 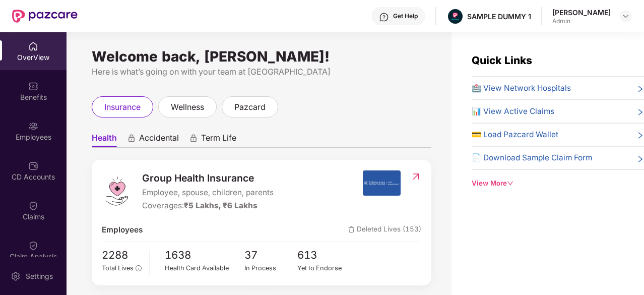 What do you see at coordinates (521, 88) in the screenshot?
I see `span: 🏥 View Network Hospitals` at bounding box center [521, 88].